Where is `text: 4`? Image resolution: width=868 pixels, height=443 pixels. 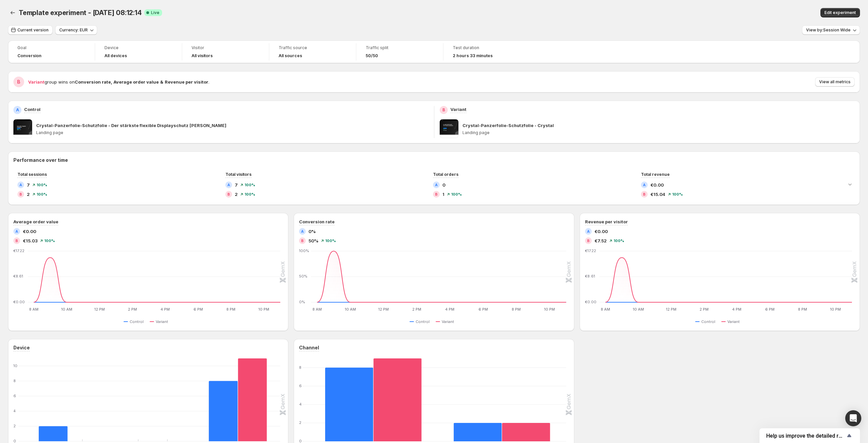 text: 4 is located at coordinates (300, 404).